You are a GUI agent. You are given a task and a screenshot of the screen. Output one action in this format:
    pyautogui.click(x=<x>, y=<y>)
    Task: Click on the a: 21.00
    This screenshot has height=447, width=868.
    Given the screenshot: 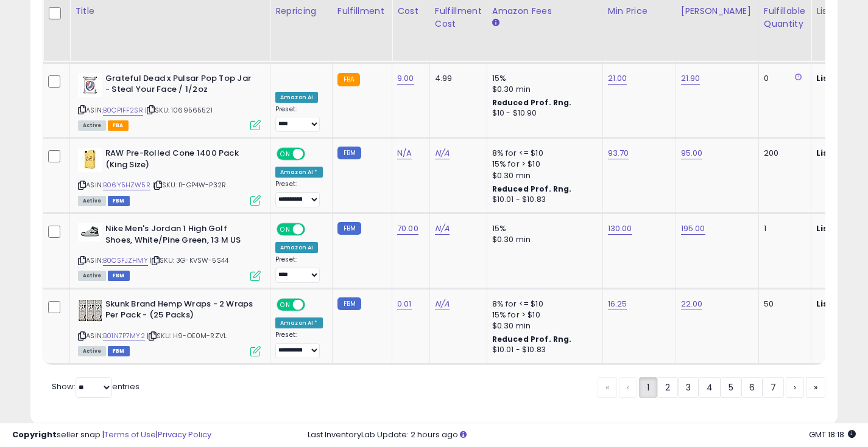 What is the action you would take?
    pyautogui.click(x=618, y=78)
    